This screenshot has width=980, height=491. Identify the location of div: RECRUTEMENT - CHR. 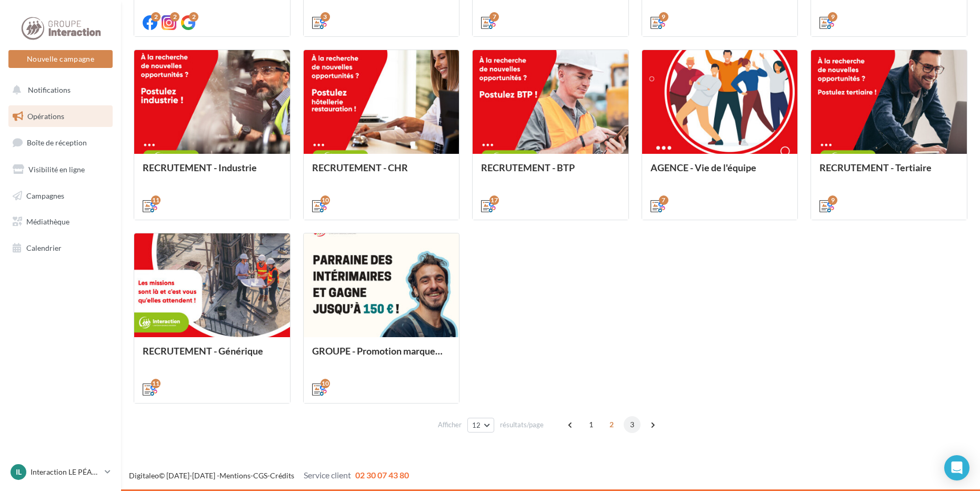
(382, 173).